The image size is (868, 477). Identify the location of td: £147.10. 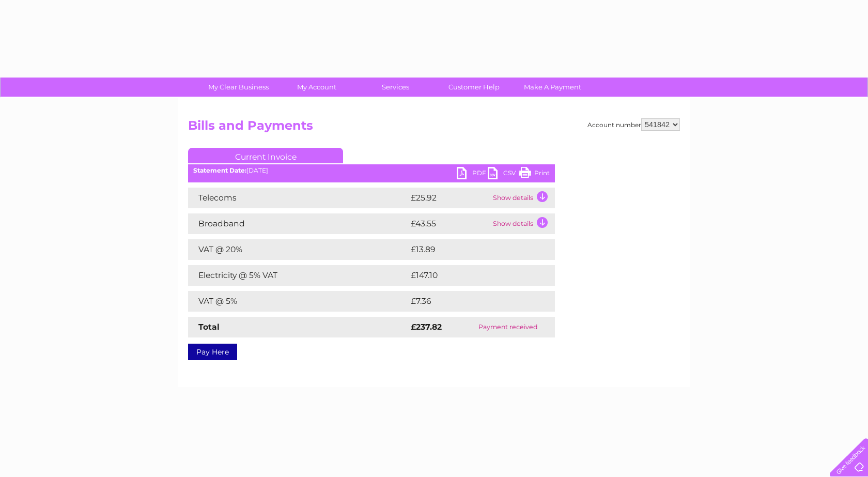
(471, 275).